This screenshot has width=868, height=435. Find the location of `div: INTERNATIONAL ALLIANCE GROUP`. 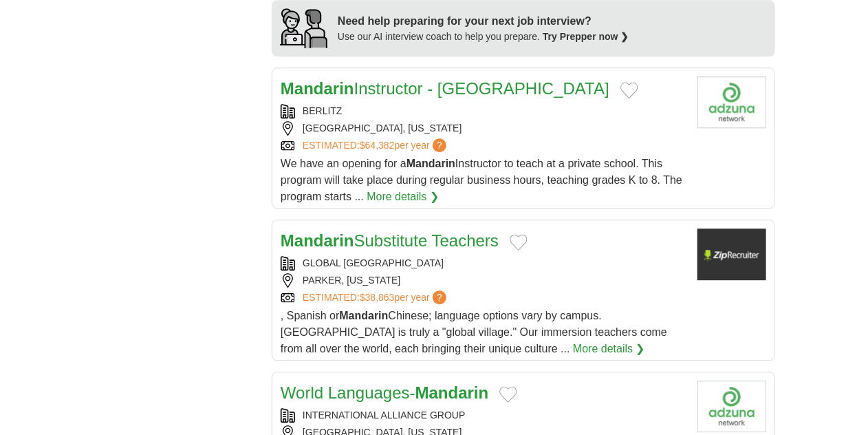

div: INTERNATIONAL ALLIANCE GROUP is located at coordinates (483, 415).